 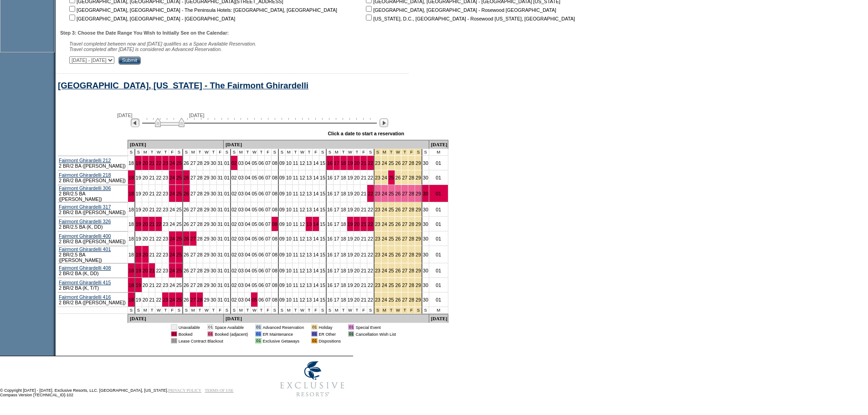 What do you see at coordinates (234, 210) in the screenshot?
I see `a: 02` at bounding box center [234, 210].